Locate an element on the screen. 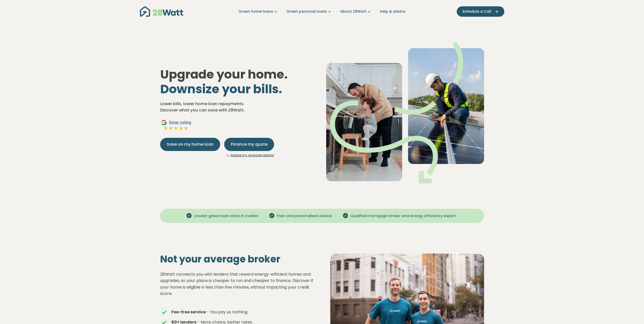 This screenshot has height=324, width=644. img: 28Watt is located at coordinates (161, 11).